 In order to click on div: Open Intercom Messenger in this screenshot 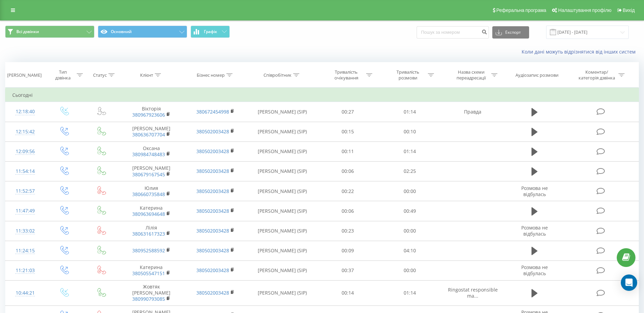, I will do `click(629, 283)`.